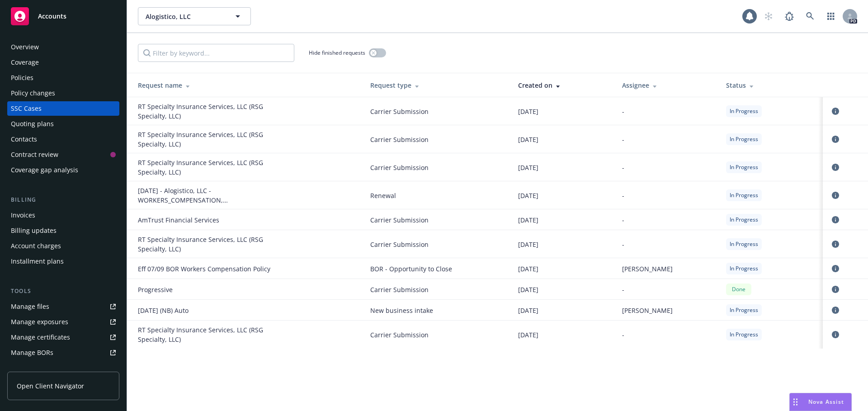 Image resolution: width=868 pixels, height=411 pixels. Describe the element at coordinates (206, 290) in the screenshot. I see `div: Progressive` at that location.